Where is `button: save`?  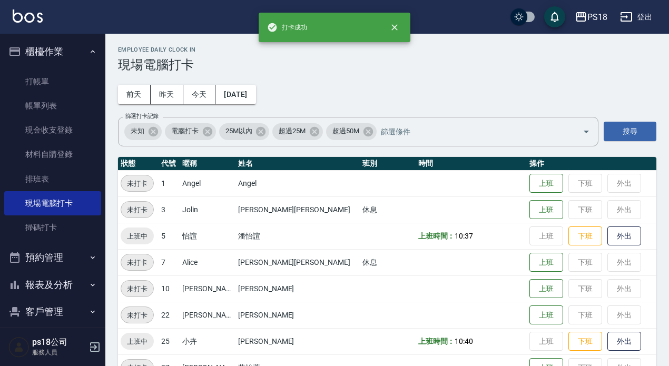 button: save is located at coordinates (554, 17).